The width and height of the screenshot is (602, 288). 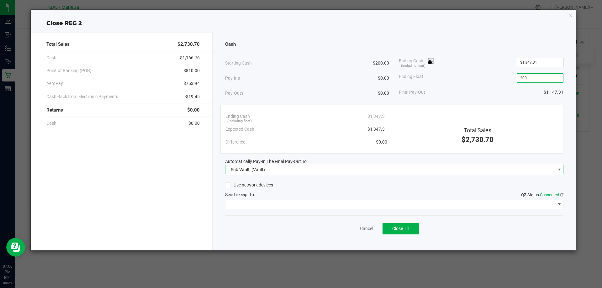 What do you see at coordinates (232, 78) in the screenshot?
I see `span: Pay-Ins` at bounding box center [232, 78].